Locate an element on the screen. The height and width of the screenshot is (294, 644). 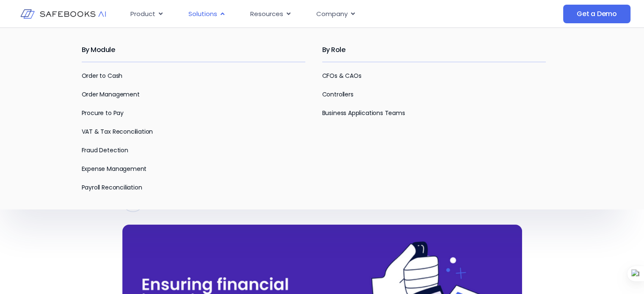
nav: Menu is located at coordinates (307, 14).